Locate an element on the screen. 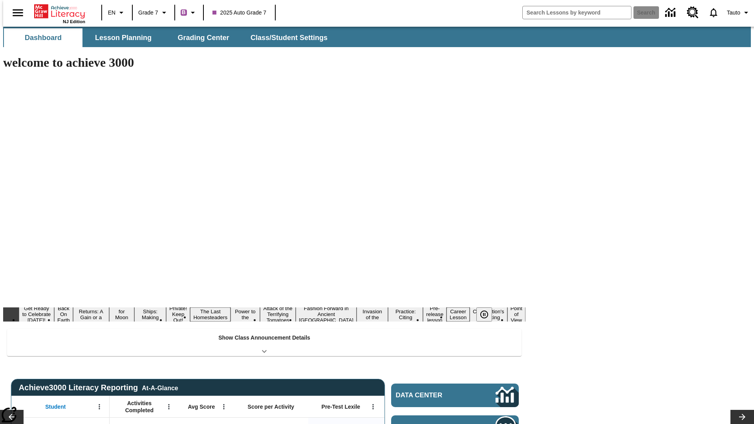  span: Data Center is located at coordinates (432, 395).